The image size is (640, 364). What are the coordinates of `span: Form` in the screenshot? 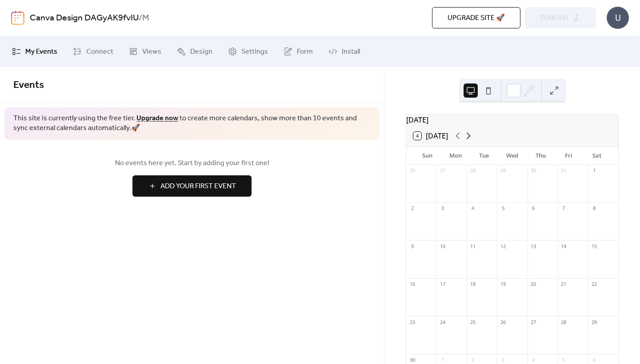 It's located at (305, 52).